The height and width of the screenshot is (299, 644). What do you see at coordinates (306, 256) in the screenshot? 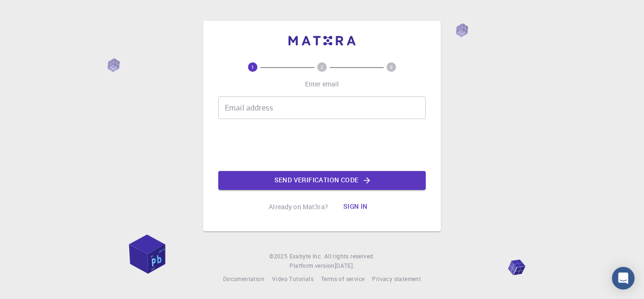
I see `a: Exabyte Inc.` at bounding box center [306, 256].